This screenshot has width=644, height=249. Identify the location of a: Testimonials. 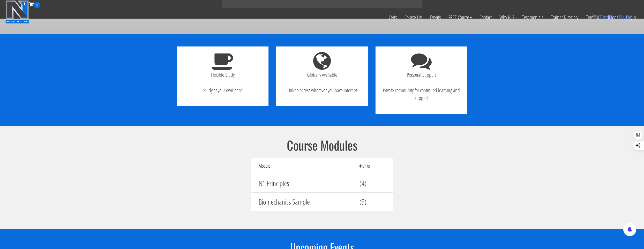
(533, 17).